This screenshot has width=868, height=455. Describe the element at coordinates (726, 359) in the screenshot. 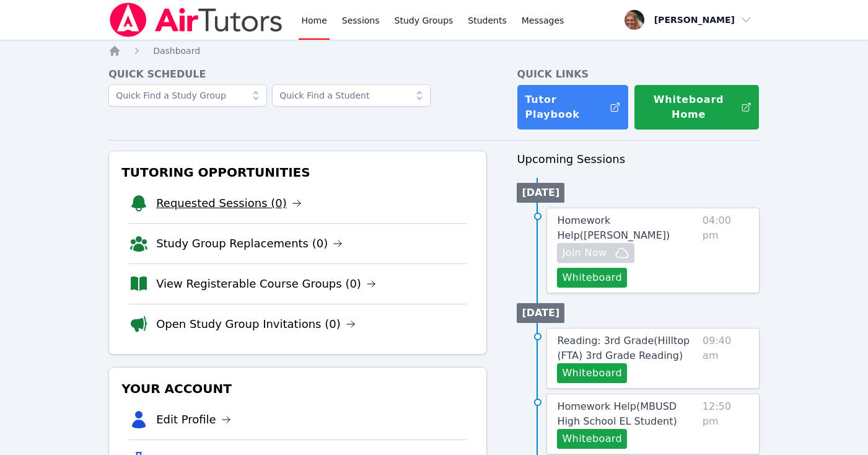

I see `span: 09:40 am` at that location.